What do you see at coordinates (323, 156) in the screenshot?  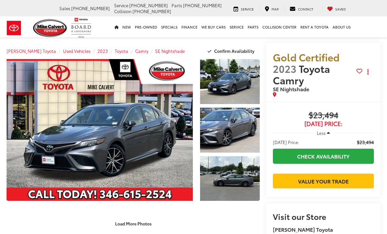 I see `a: Check Availability` at bounding box center [323, 156].